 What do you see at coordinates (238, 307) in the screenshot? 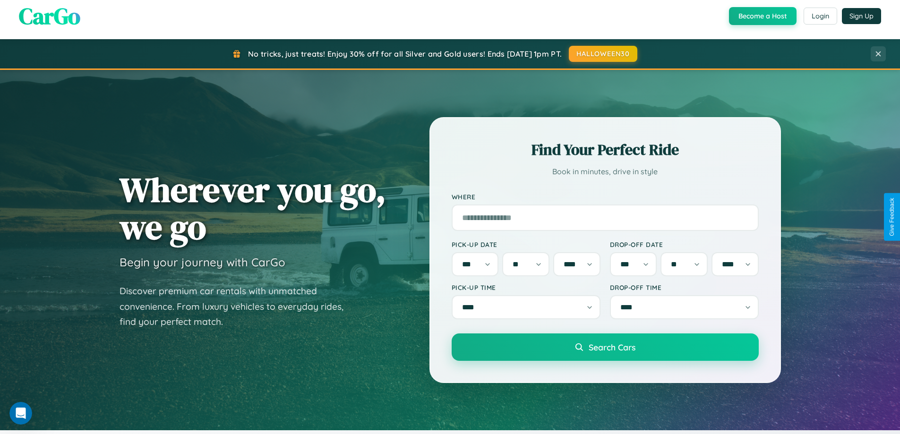
I see `p: Discover premium car rentals with unmatched convenience. From luxury vehicles to everyday rides, ...` at bounding box center [238, 307].